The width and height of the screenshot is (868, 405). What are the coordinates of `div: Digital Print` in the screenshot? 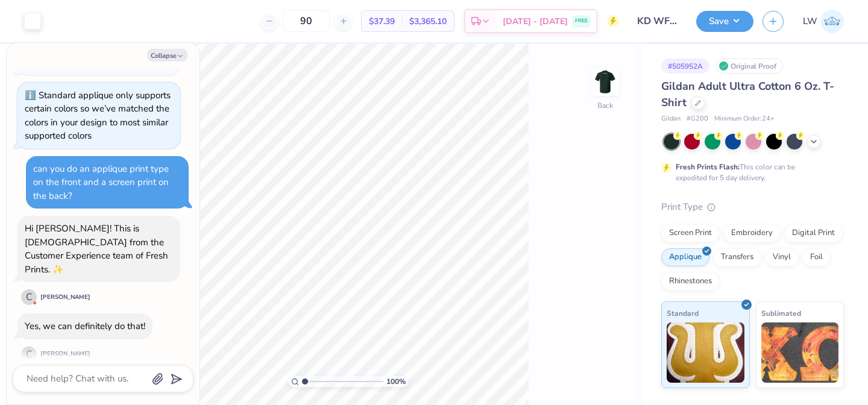 It's located at (813, 234).